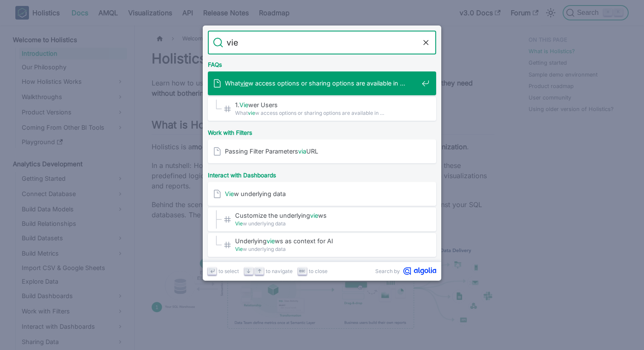  I want to click on a: Search byAlgolia, so click(406, 271).